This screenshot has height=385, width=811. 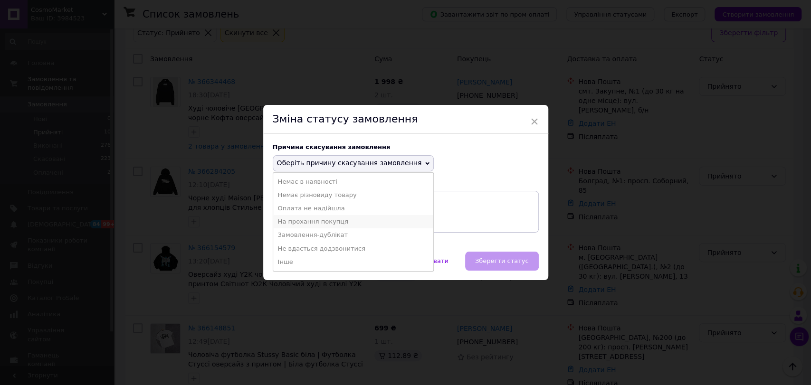 What do you see at coordinates (349, 163) in the screenshot?
I see `span: Оберіть причину скасування замовлення` at bounding box center [349, 163].